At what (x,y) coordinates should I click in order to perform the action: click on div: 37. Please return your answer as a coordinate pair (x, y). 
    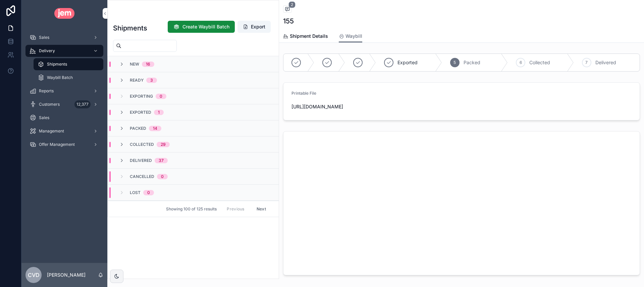
    Looking at the image, I should click on (161, 161).